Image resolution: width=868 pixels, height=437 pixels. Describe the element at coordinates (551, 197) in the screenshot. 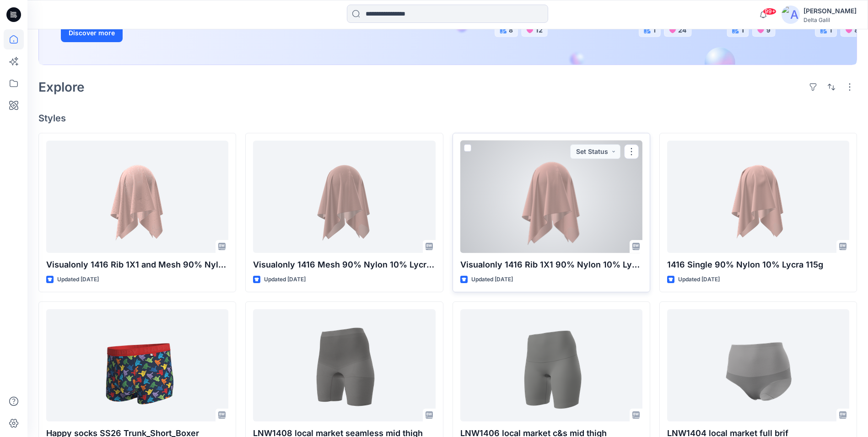

I see `a: Visualonly 1416 Rib 1X1 90% Nylon 10% Lycra 115g` at that location.